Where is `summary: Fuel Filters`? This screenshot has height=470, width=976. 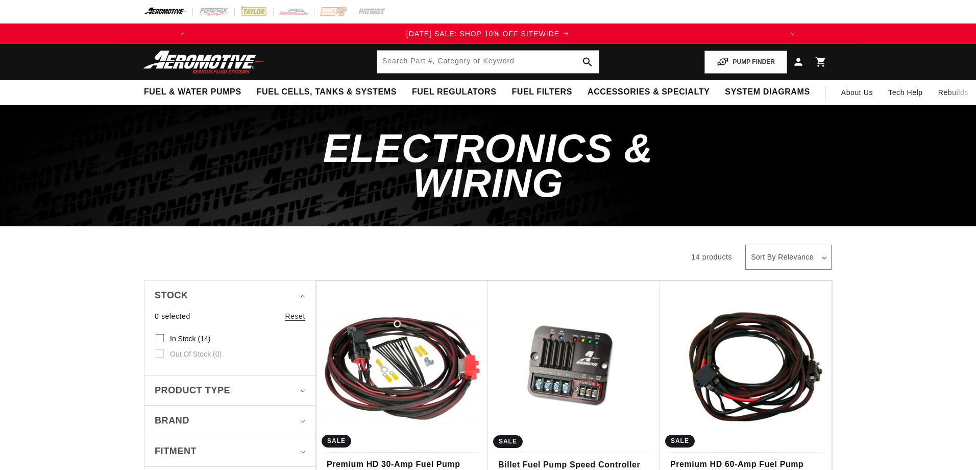
summary: Fuel Filters is located at coordinates (542, 92).